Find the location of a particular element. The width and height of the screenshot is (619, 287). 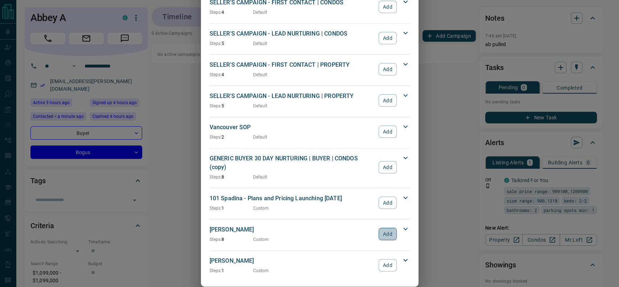

p: SELLER'S CAMPAIGN - FIRST CONTACT | PROPERTY is located at coordinates (292, 65).